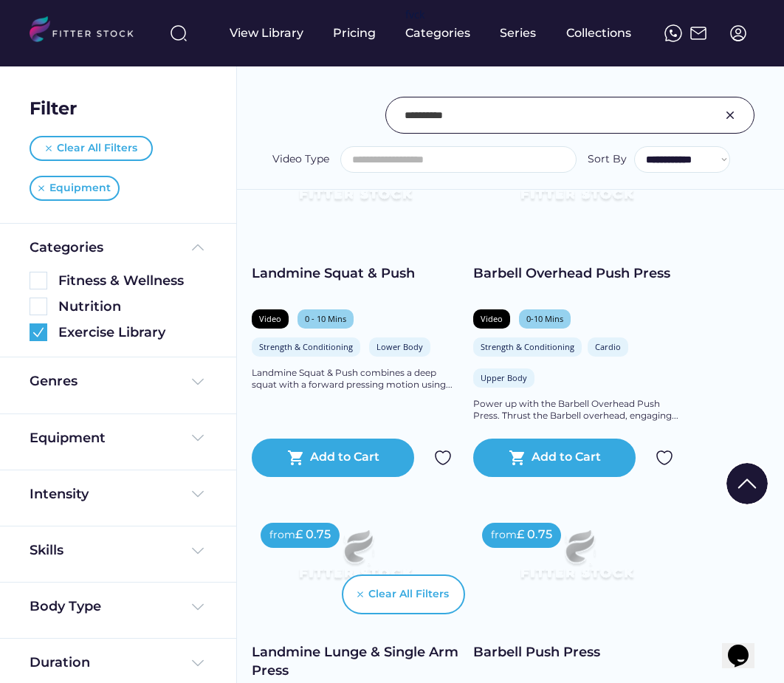 The image size is (784, 683). What do you see at coordinates (53, 381) in the screenshot?
I see `div: Genres` at bounding box center [53, 381].